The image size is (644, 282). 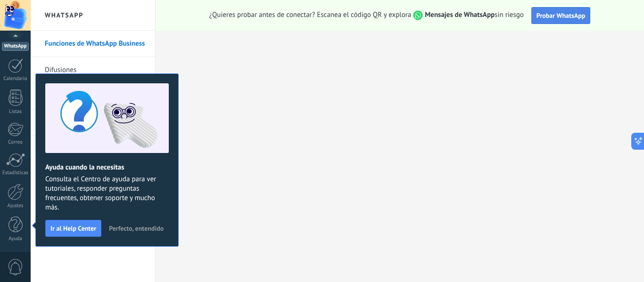 I want to click on div: Estadísticas, so click(x=15, y=173).